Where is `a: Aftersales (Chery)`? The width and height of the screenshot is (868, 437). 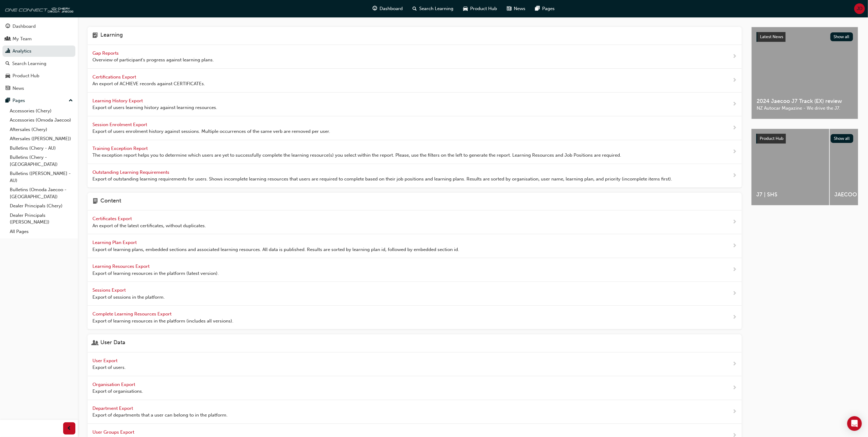
a: Aftersales (Chery) is located at coordinates (41, 130).